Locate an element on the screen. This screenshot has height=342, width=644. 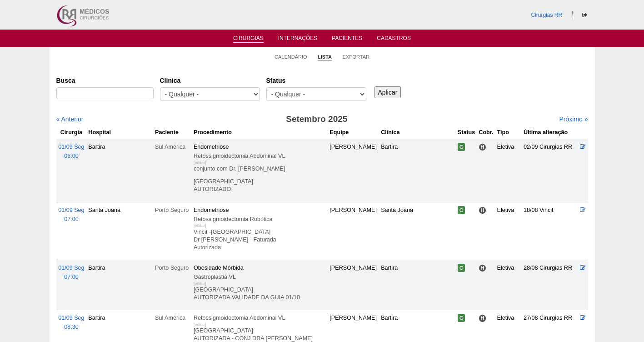
label: Clínica is located at coordinates (210, 81).